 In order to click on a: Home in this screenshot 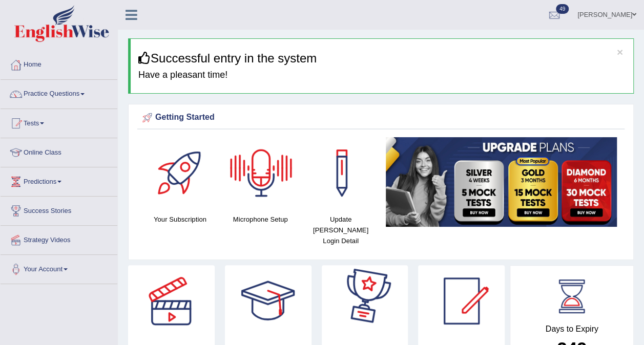, I will do `click(59, 63)`.